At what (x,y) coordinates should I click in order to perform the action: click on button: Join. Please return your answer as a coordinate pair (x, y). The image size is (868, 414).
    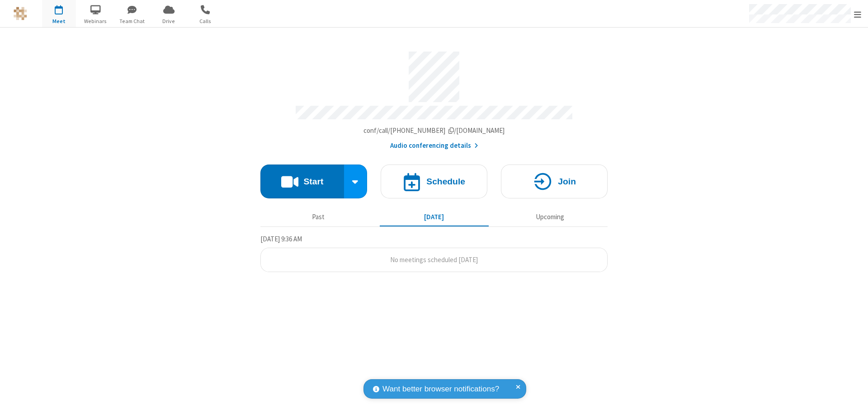
    Looking at the image, I should click on (555, 181).